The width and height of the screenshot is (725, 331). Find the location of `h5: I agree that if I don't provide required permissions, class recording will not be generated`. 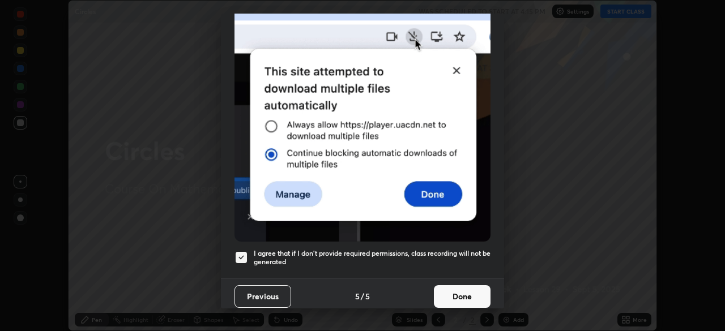

h5: I agree that if I don't provide required permissions, class recording will not be generated is located at coordinates (372, 258).